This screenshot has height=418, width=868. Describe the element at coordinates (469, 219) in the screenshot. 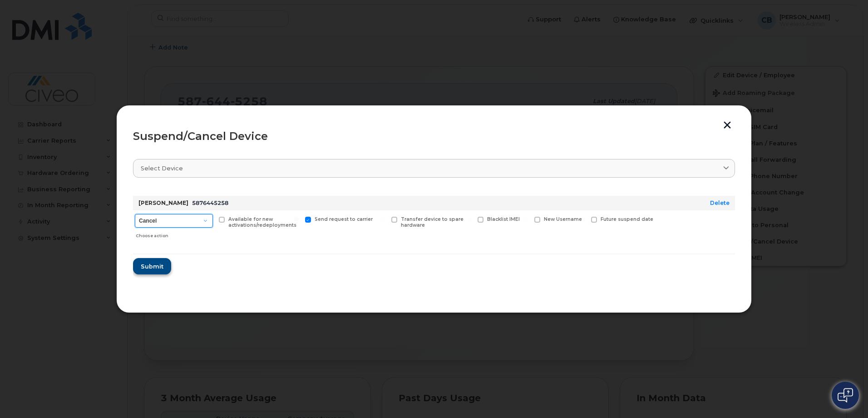

I see `input: Blacklist IMEI` at that location.